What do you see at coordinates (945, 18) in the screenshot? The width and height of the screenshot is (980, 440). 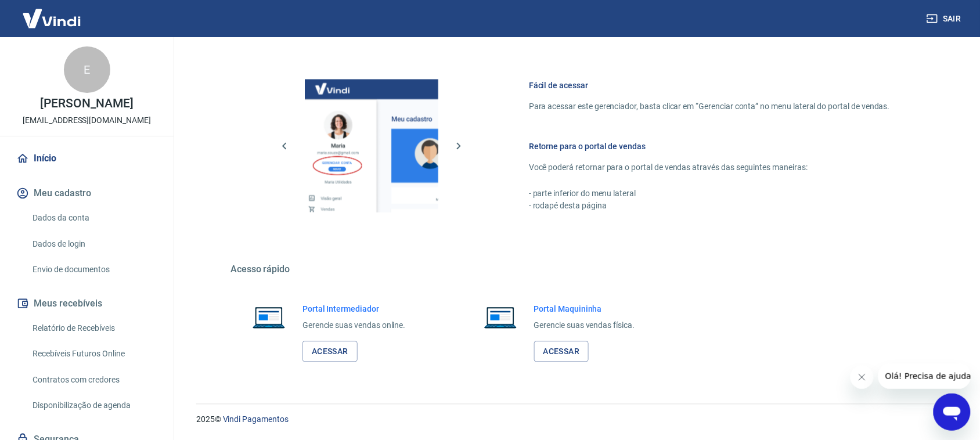 I see `button: Sair` at bounding box center [945, 18].